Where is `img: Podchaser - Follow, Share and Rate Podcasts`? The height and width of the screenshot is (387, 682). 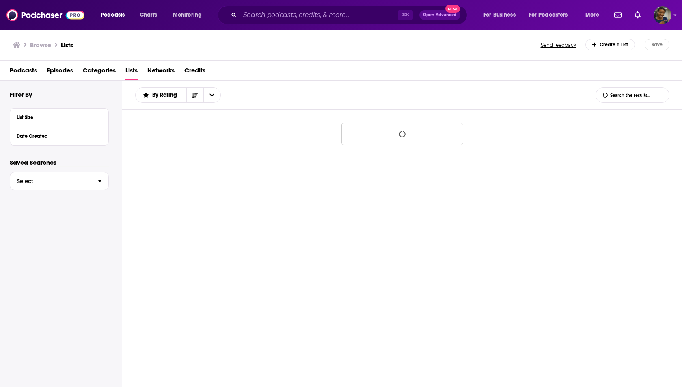 img: Podchaser - Follow, Share and Rate Podcasts is located at coordinates (45, 15).